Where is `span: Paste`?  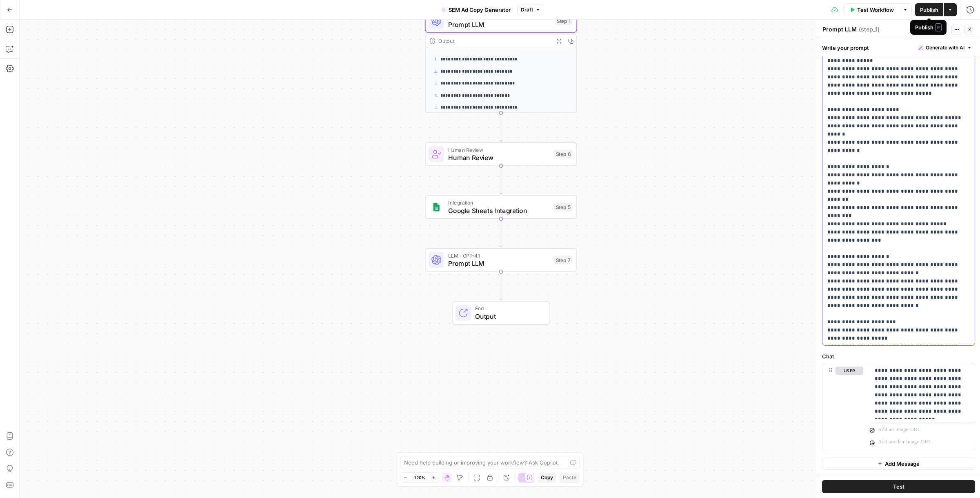 span: Paste is located at coordinates (569, 478).